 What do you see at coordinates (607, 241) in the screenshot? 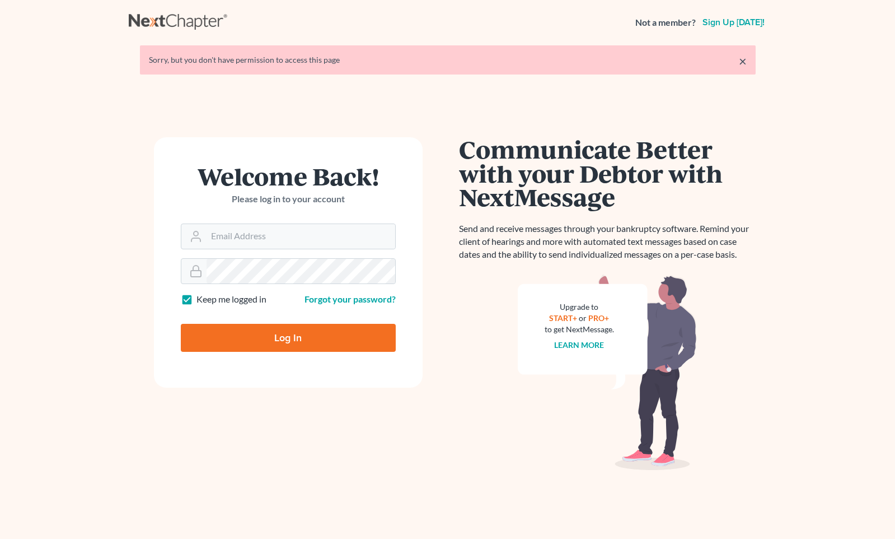
I see `p: Send and receive messages through your bankruptcy software. Remind your client of hearings and mo...` at bounding box center [607, 241].